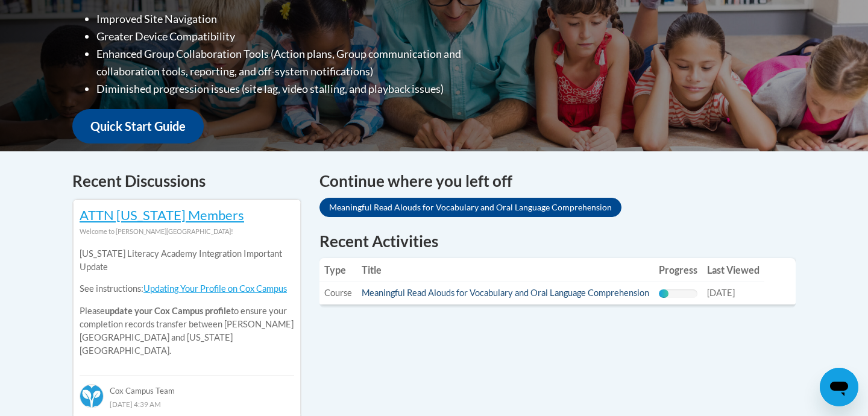 This screenshot has height=416, width=868. I want to click on h1: Recent Activities, so click(558, 241).